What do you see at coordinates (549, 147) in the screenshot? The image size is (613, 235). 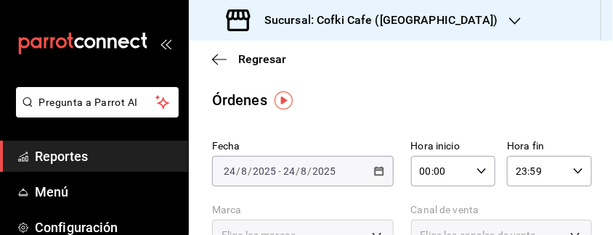 I see `label: Hora fin` at bounding box center [549, 147].